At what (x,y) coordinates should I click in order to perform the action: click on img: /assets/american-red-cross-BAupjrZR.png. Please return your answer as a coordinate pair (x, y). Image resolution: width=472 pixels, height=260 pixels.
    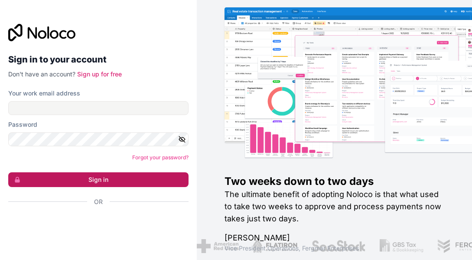
    Looking at the image, I should click on (212, 246).